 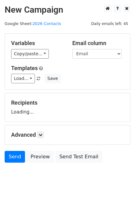 What do you see at coordinates (67, 103) in the screenshot?
I see `h5: Recipients` at bounding box center [67, 103].